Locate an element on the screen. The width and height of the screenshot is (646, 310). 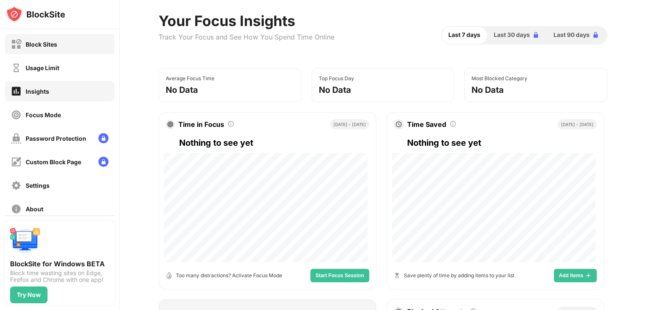
span: Last 90 days is located at coordinates (572, 35).